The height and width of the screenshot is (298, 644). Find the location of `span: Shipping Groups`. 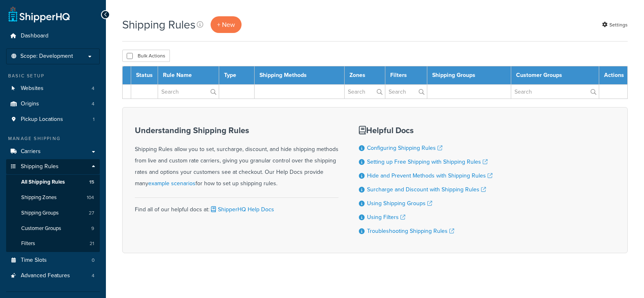

span: Shipping Groups is located at coordinates (40, 213).